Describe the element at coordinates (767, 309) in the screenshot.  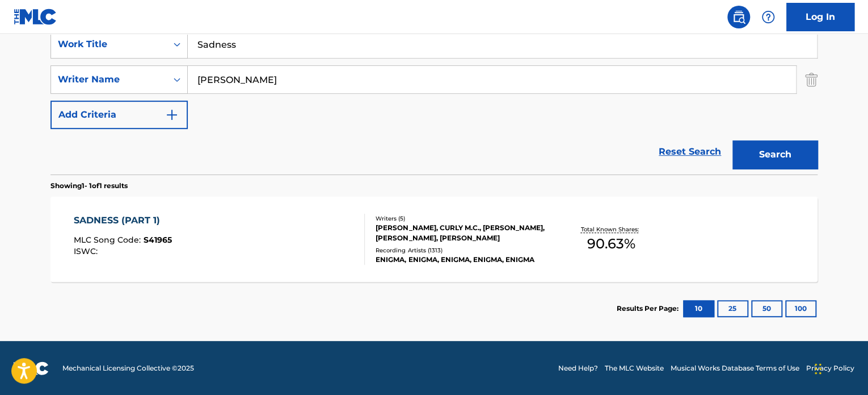
I see `button: 50` at that location.